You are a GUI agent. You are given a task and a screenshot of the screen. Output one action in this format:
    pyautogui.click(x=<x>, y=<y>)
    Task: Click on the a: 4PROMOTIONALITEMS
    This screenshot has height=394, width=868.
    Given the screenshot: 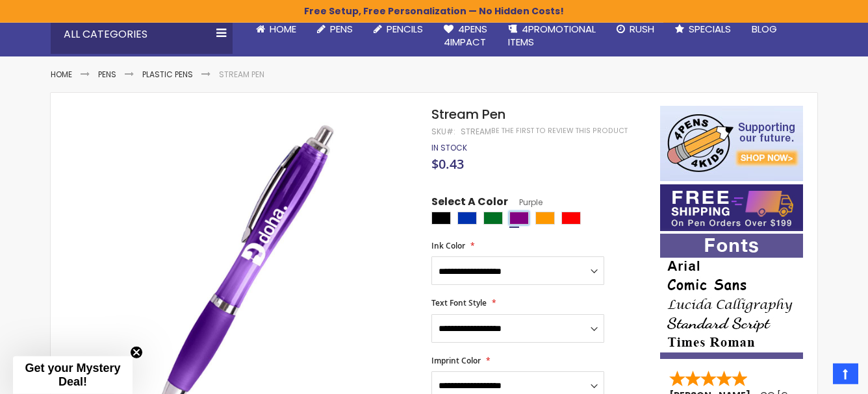 What is the action you would take?
    pyautogui.click(x=552, y=36)
    